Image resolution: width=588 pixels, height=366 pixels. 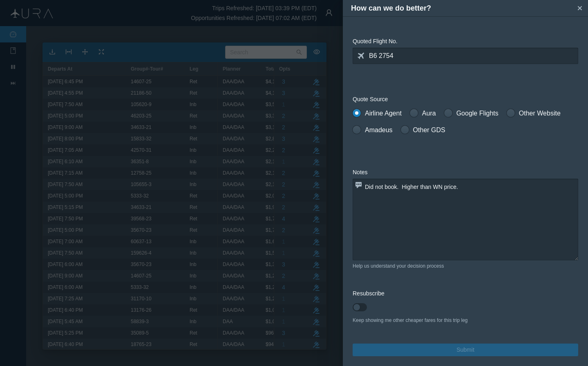 I want to click on div: Help us understand your decision process, so click(x=465, y=266).